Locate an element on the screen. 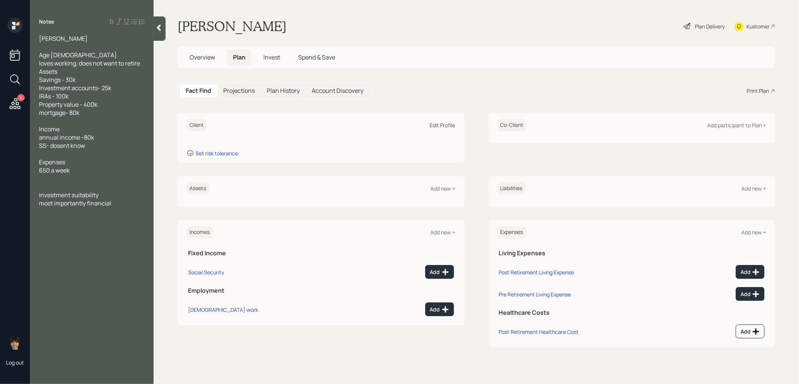 The width and height of the screenshot is (799, 384). h6: Expenses is located at coordinates (512, 232).